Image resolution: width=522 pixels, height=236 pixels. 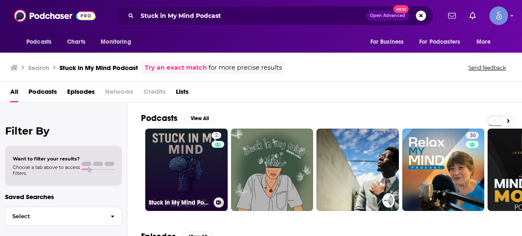 I want to click on a: Podchaser - Follow, Share and Rate Podcasts, so click(x=55, y=16).